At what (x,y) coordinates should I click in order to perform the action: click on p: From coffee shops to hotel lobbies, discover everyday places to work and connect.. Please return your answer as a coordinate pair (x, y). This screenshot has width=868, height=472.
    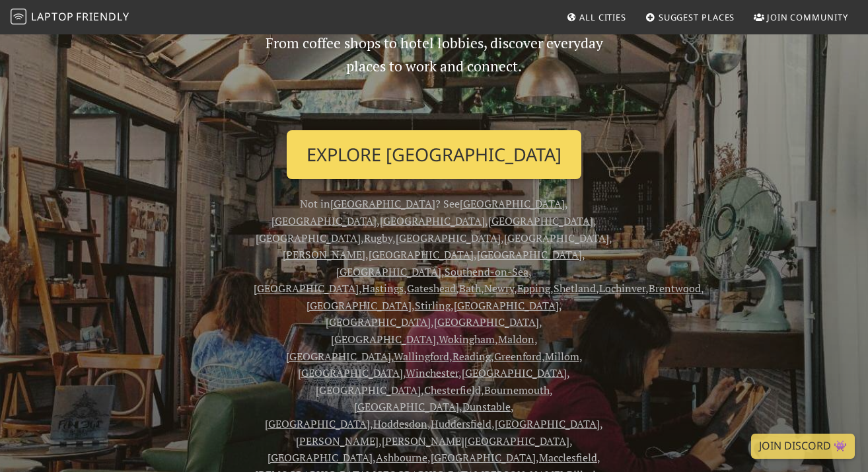
    Looking at the image, I should click on (434, 75).